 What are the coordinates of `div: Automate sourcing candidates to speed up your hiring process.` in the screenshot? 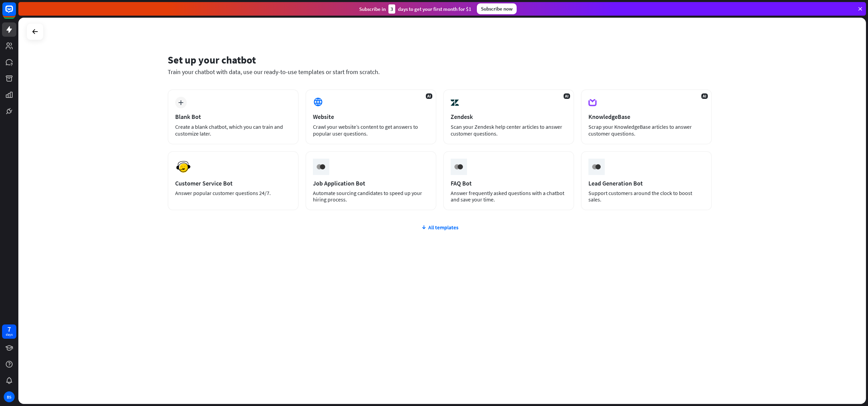 It's located at (371, 197).